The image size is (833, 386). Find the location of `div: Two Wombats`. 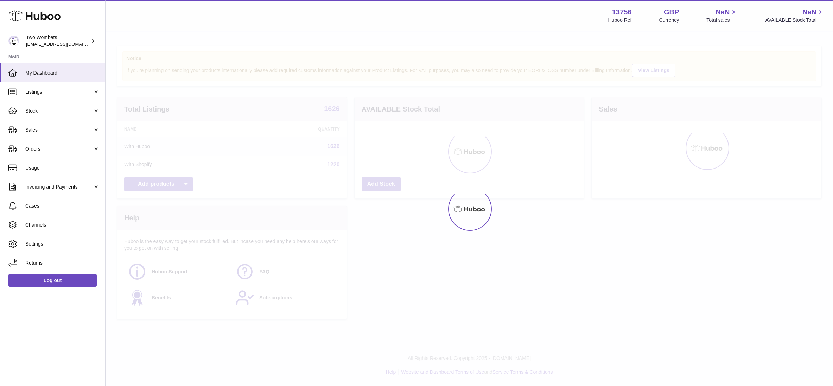

div: Two Wombats is located at coordinates (58, 41).